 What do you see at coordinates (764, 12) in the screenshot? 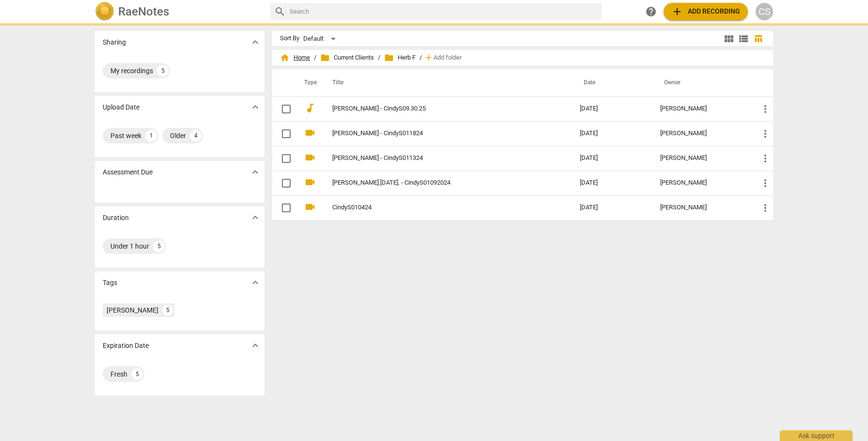
I see `div: CS` at bounding box center [764, 12].